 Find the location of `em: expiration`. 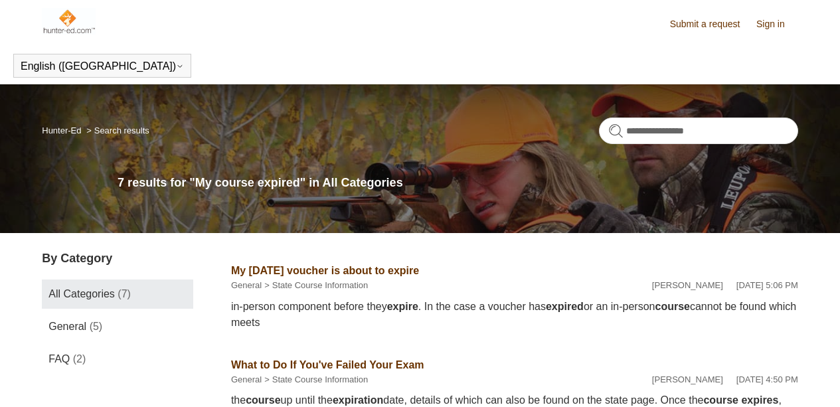

em: expiration is located at coordinates (358, 400).